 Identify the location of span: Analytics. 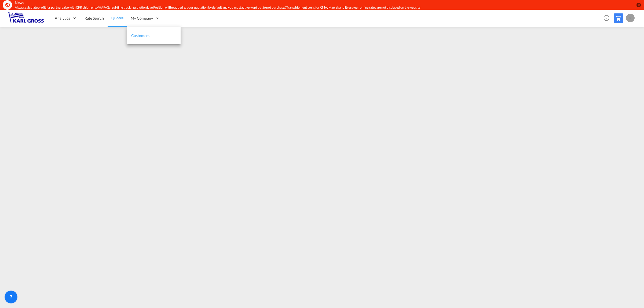
(62, 18).